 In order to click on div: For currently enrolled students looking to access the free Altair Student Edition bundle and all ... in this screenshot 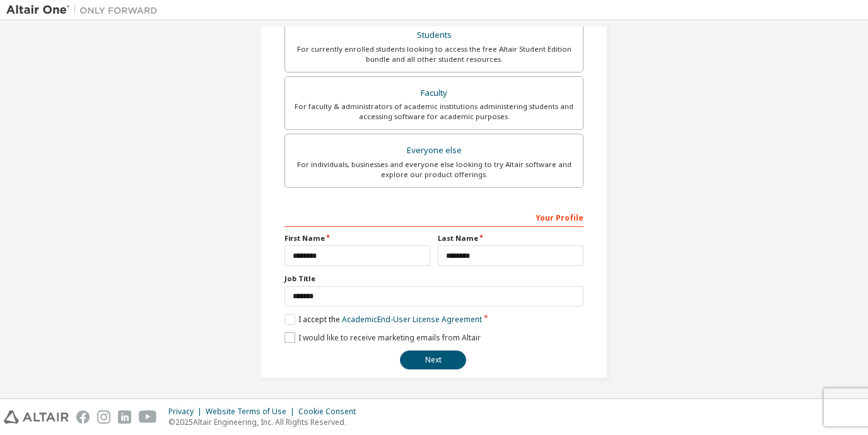, I will do `click(434, 54)`.